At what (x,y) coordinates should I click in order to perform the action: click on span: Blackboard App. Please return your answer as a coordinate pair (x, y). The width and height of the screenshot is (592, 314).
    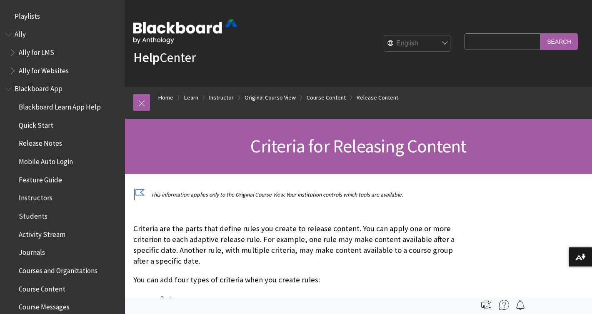
    Looking at the image, I should click on (38, 87).